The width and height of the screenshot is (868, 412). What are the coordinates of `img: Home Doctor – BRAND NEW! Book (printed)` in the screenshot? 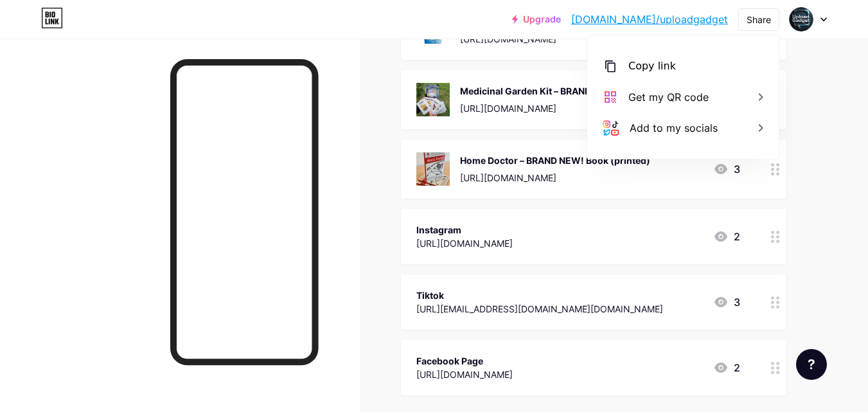 It's located at (433, 169).